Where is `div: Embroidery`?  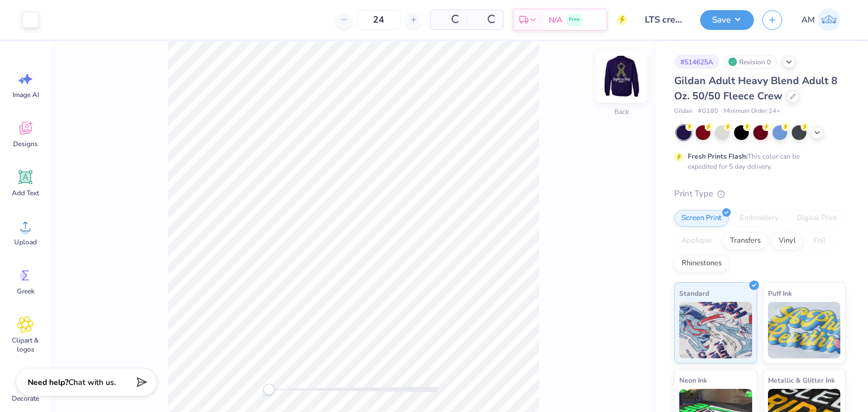
div: Embroidery is located at coordinates (759, 218).